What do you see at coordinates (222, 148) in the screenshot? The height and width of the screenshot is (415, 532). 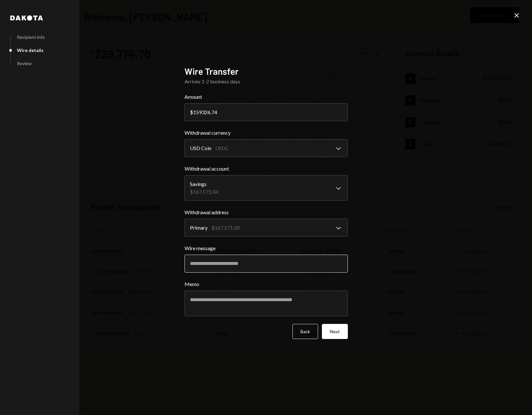 I see `div: USDC` at bounding box center [222, 148].